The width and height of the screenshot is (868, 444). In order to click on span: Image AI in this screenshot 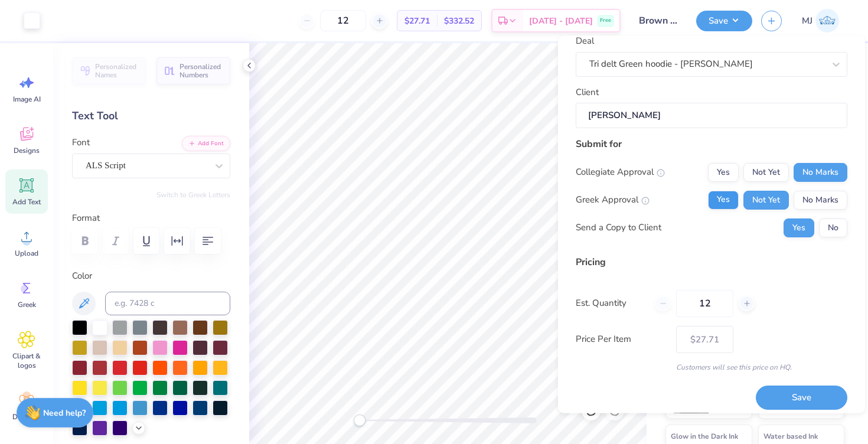, I will do `click(26, 99)`.